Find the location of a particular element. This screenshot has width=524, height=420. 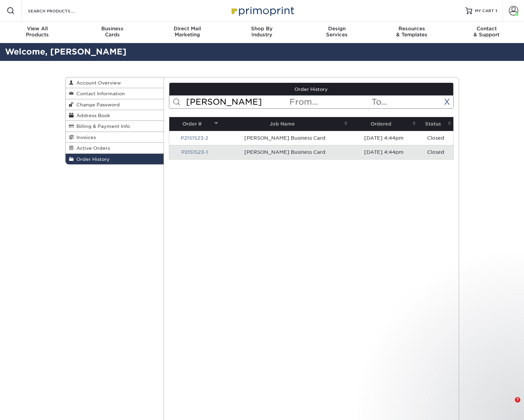

img: Primoprint is located at coordinates (262, 10).